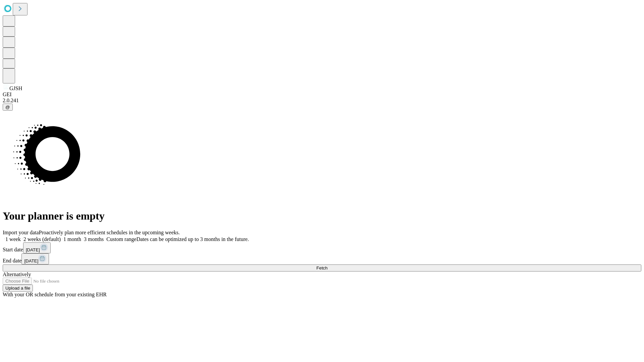  Describe the element at coordinates (109, 233) in the screenshot. I see `span: Proactively plan more efficient schedules in the upcoming weeks.` at that location.